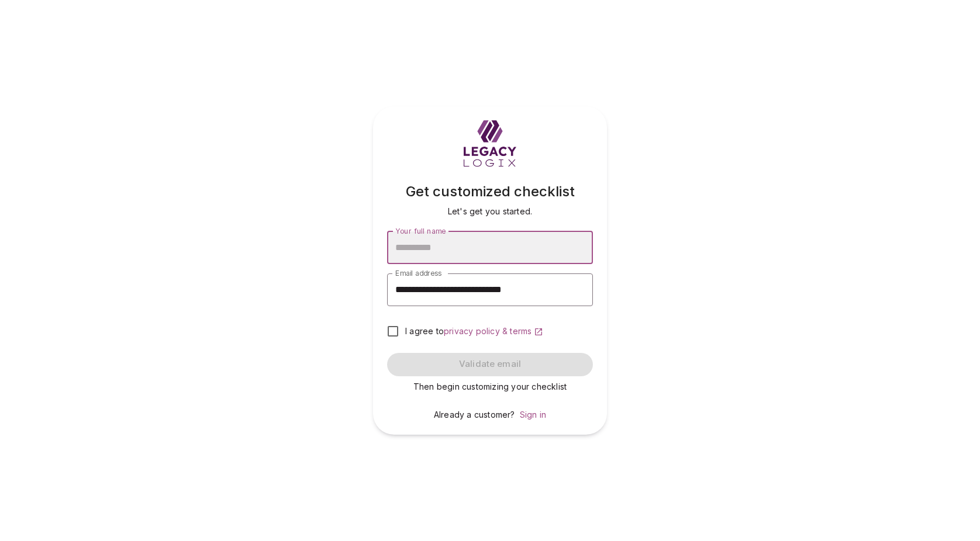 This screenshot has width=980, height=541. What do you see at coordinates (424, 331) in the screenshot?
I see `span: I agree to` at bounding box center [424, 331].